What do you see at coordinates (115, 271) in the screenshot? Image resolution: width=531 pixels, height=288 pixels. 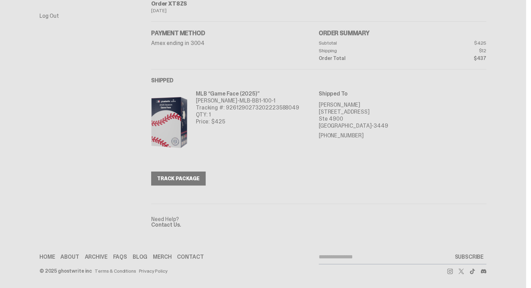 I see `a: Terms & Conditions` at bounding box center [115, 271].